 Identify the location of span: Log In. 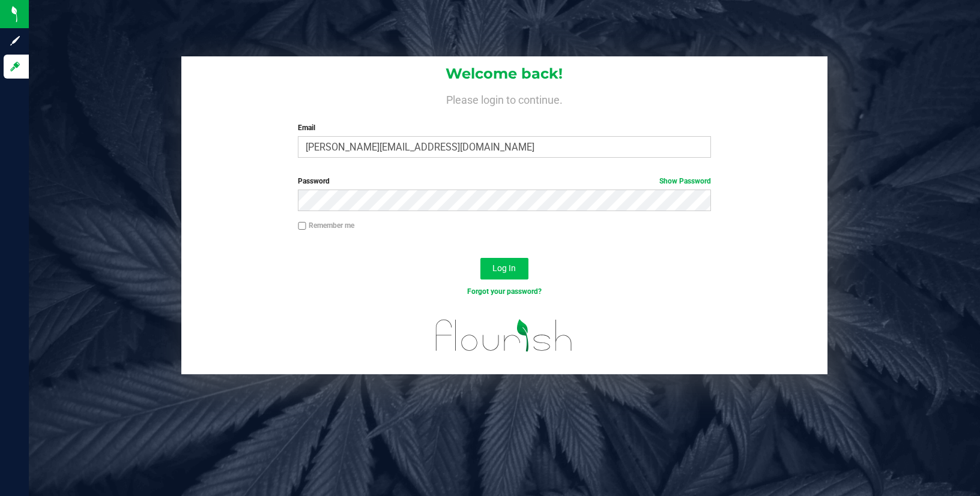
(504, 268).